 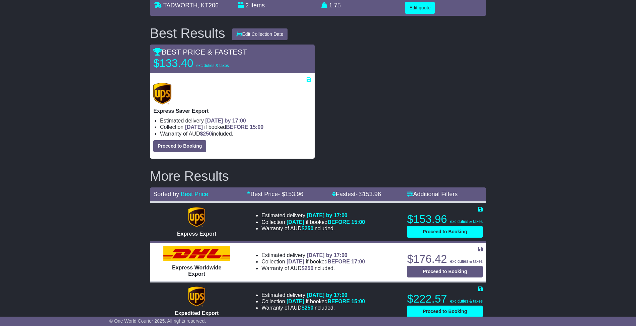 I want to click on span: Expedited Export, so click(x=197, y=313).